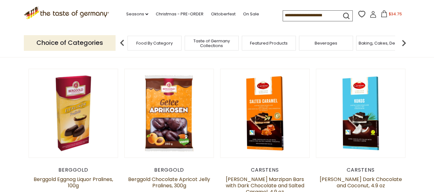  I want to click on img: next arrow, so click(404, 43).